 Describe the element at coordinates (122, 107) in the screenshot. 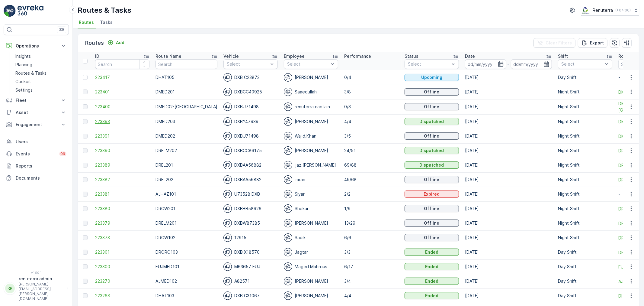

I see `span: 223400` at that location.